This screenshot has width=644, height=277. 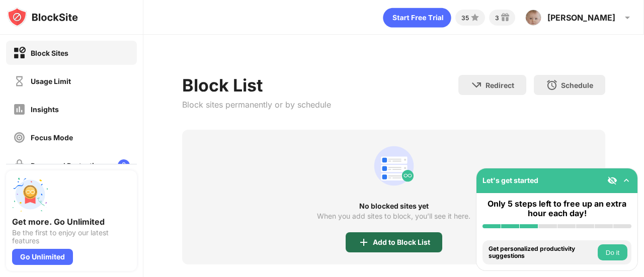 I want to click on div: Block sites permanently or by schedule, so click(x=257, y=105).